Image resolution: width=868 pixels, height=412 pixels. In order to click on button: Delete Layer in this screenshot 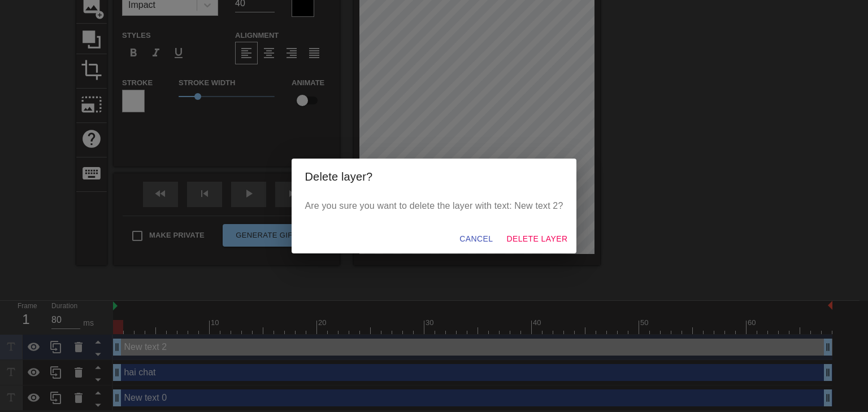, I will do `click(537, 239)`.